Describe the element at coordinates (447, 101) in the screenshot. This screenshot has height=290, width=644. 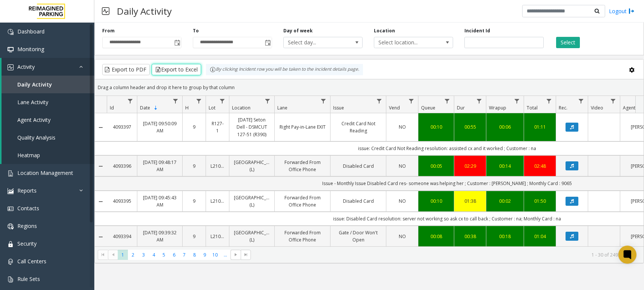
I see `a: Queue Filter Menu` at that location.